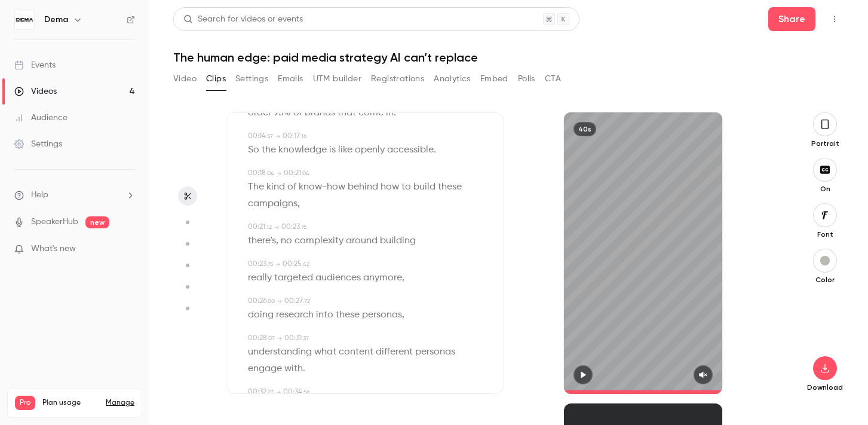 This screenshot has width=868, height=425. I want to click on img: Dema, so click(24, 20).